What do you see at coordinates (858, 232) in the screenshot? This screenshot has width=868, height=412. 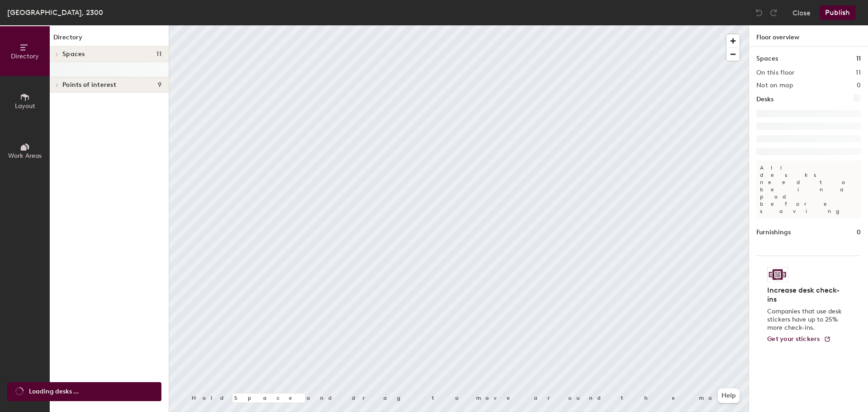 I see `h1: 0` at bounding box center [858, 232].